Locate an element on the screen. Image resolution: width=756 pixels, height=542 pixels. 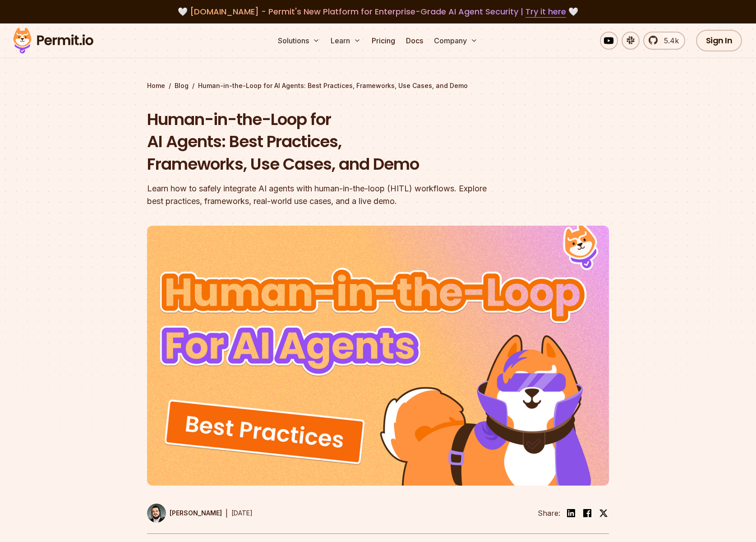
img: Gabriel L. Manor is located at coordinates (156, 513).